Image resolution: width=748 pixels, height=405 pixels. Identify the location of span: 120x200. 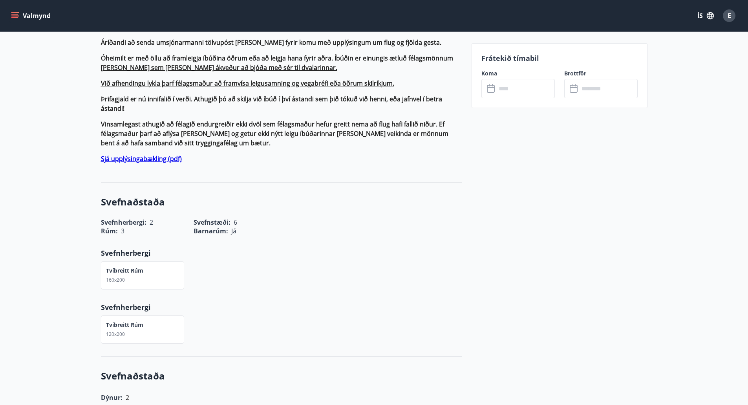
(115, 334).